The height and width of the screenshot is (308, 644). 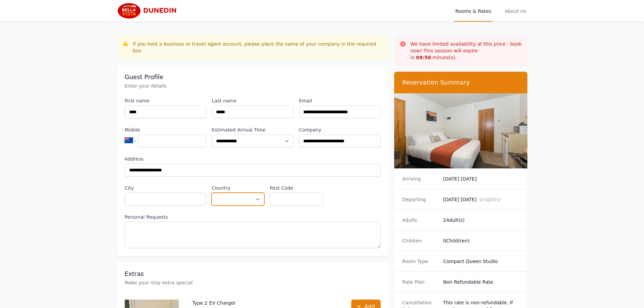 What do you see at coordinates (252, 77) in the screenshot?
I see `h3: Guest Profile` at bounding box center [252, 77].